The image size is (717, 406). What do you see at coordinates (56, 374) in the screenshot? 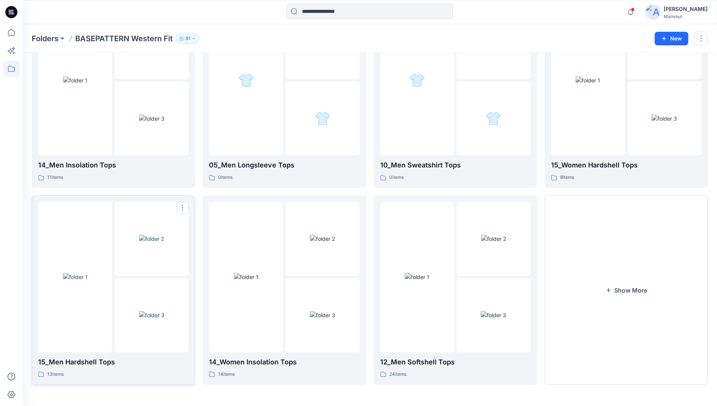
I see `p: 13 items` at bounding box center [56, 374].